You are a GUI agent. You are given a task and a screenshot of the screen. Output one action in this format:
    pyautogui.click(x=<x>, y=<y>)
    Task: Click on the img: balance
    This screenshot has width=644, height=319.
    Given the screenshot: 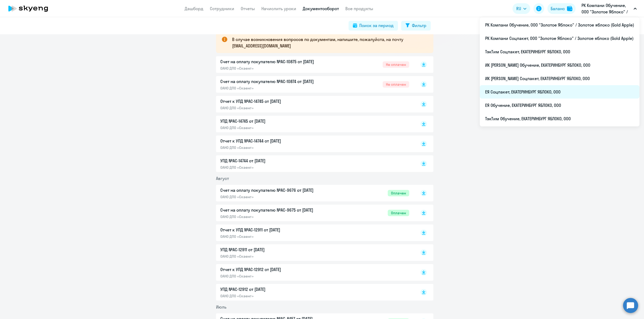 What is the action you would take?
    pyautogui.click(x=569, y=9)
    